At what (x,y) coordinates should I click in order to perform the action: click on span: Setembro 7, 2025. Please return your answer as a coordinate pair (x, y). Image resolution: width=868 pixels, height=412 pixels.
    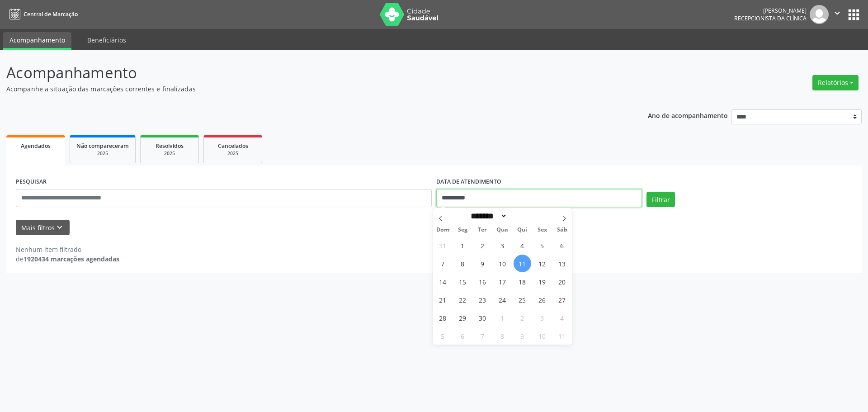
    Looking at the image, I should click on (443, 263).